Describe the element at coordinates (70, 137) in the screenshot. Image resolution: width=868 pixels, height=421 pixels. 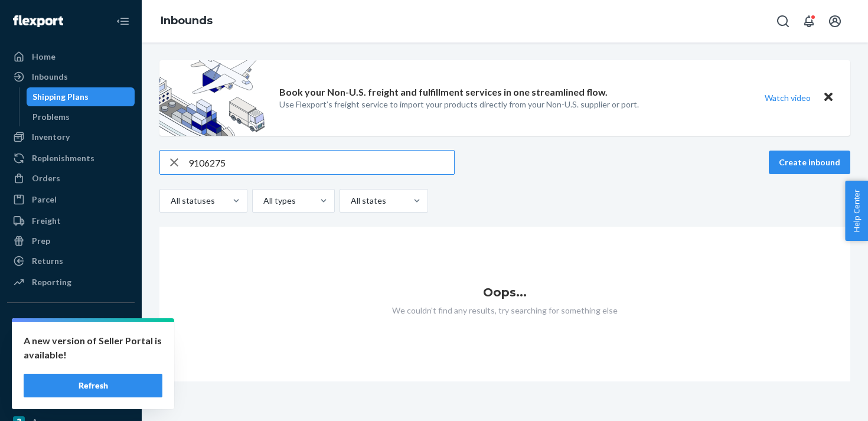
I see `a: Inventory` at that location.